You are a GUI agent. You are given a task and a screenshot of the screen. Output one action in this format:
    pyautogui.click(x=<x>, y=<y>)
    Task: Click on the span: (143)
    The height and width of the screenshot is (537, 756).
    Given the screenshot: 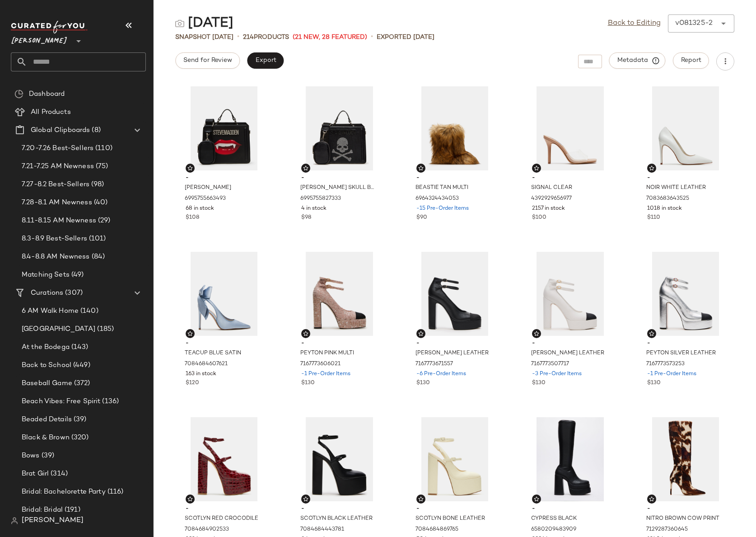 What is the action you would take?
    pyautogui.click(x=79, y=347)
    